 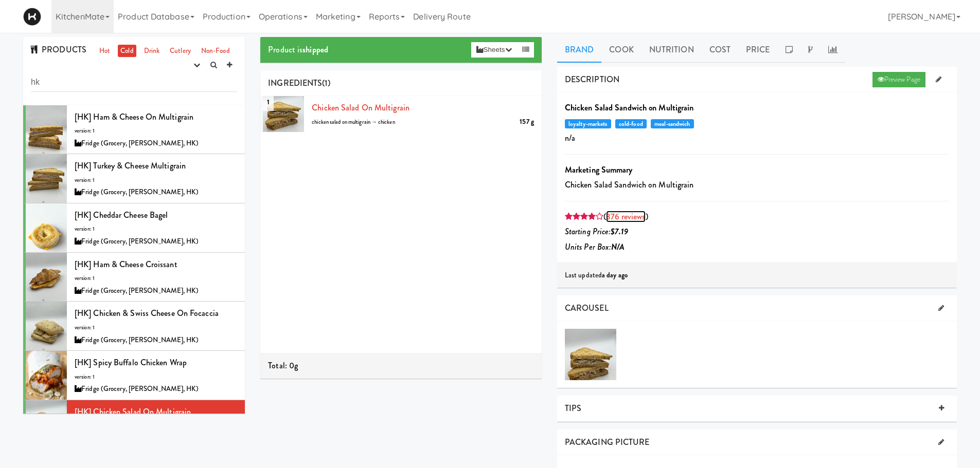 What do you see at coordinates (527, 122) in the screenshot?
I see `div: 157 g` at bounding box center [527, 122].